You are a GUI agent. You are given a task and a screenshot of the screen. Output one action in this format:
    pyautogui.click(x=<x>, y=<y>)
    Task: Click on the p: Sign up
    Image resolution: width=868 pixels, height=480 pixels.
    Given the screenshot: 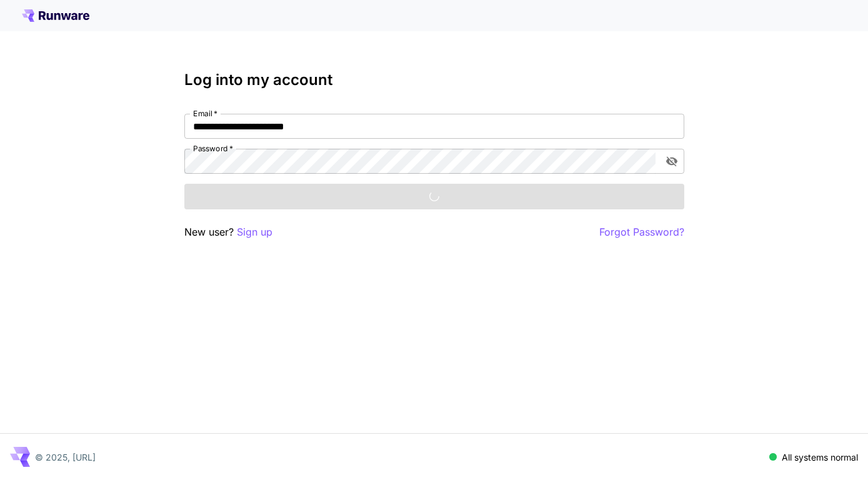 What is the action you would take?
    pyautogui.click(x=254, y=232)
    